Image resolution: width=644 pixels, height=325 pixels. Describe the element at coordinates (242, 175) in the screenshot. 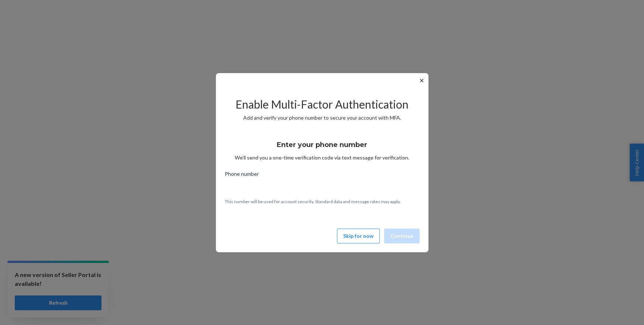

I see `span: Phone number` at that location.